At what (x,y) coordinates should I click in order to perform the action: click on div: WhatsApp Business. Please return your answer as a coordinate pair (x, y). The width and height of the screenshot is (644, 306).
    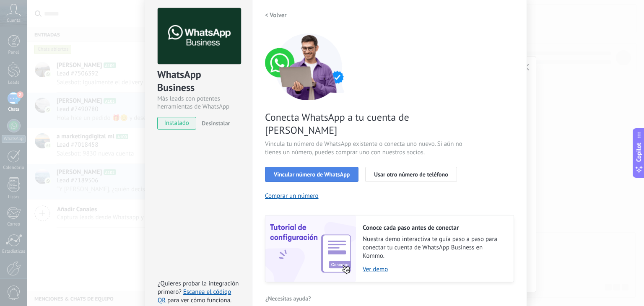
    Looking at the image, I should click on (198, 81).